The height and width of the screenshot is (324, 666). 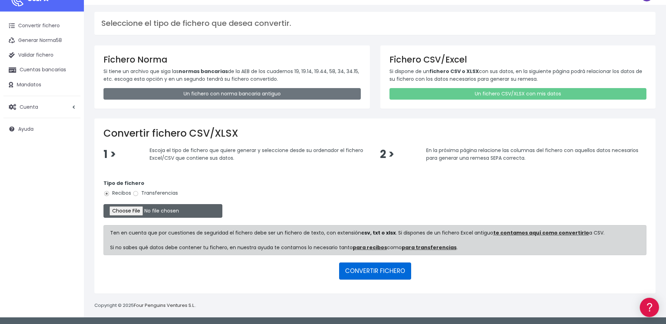 What do you see at coordinates (454, 71) in the screenshot?
I see `strong: fichero CSV o XLSX` at bounding box center [454, 71].